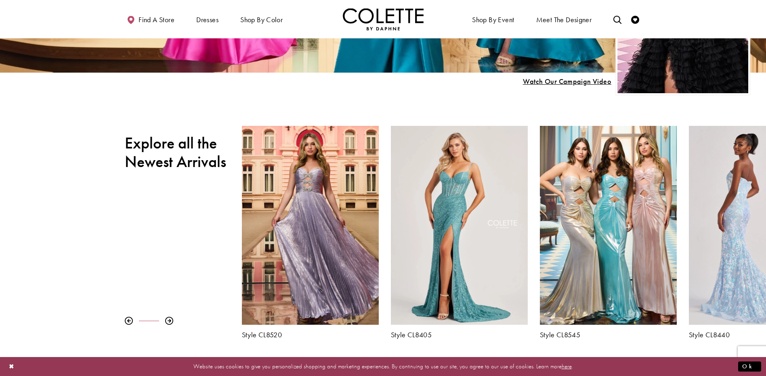 This screenshot has width=766, height=376. Describe the element at coordinates (459, 335) in the screenshot. I see `h5: Style CL8405` at that location.